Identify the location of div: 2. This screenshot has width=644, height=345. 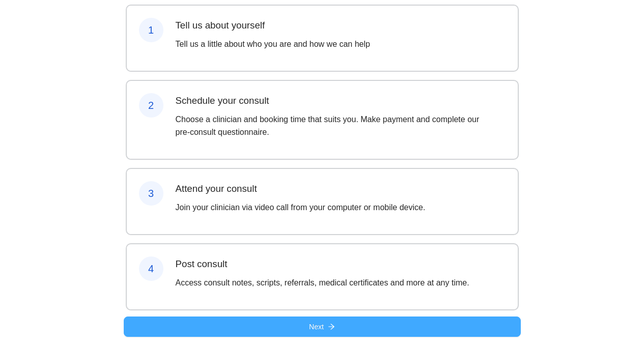
(151, 106).